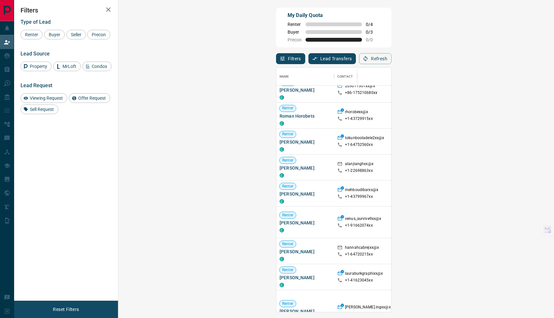 The width and height of the screenshot is (554, 318). What do you see at coordinates (363, 219) in the screenshot?
I see `p: venus_survive9xx@x` at bounding box center [363, 219].